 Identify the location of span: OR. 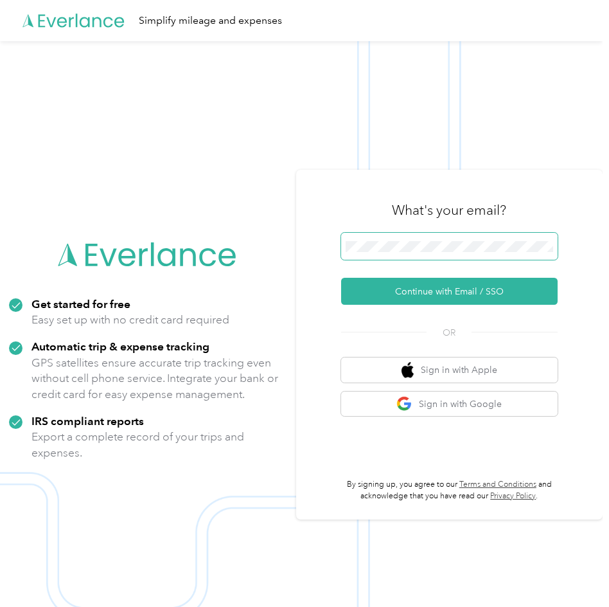
(449, 332).